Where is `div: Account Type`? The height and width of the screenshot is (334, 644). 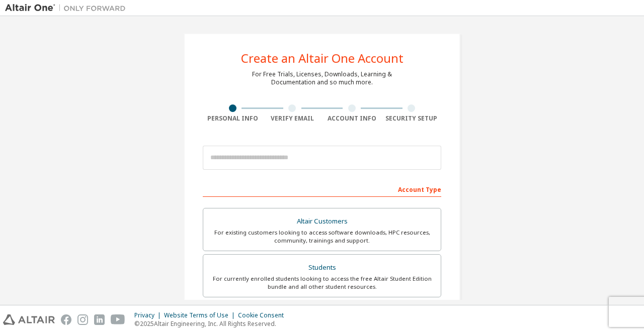 div: Account Type is located at coordinates (322, 189).